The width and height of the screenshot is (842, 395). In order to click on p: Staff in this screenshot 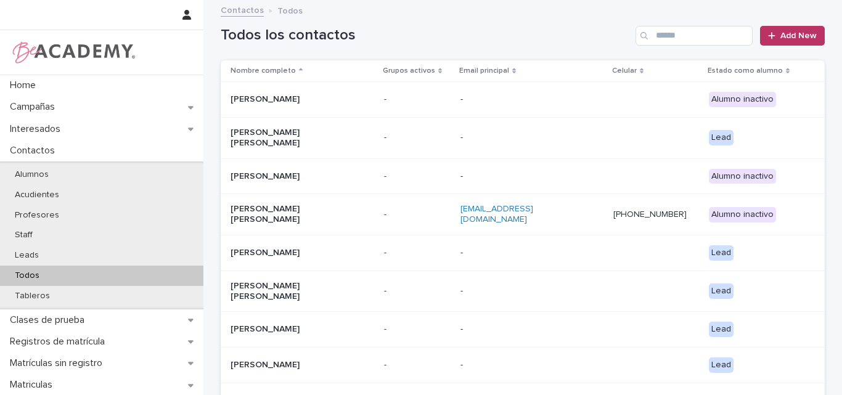, I will do `click(23, 235)`.